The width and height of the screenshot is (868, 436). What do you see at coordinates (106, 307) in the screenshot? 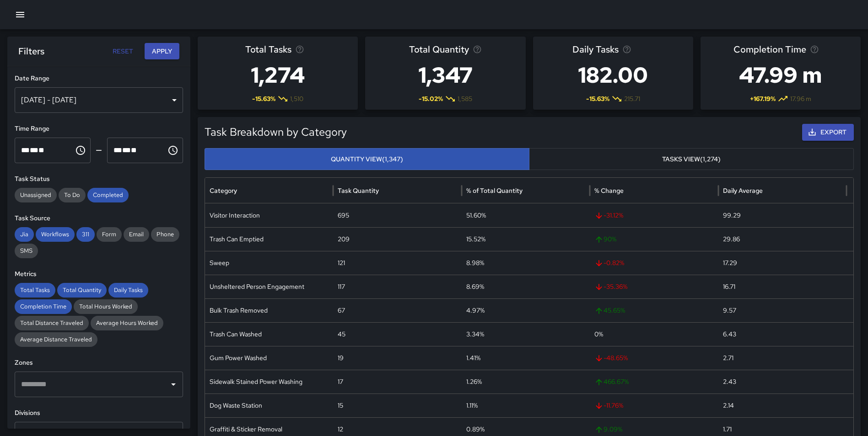
I see `span: Total Hours Worked` at bounding box center [106, 307].